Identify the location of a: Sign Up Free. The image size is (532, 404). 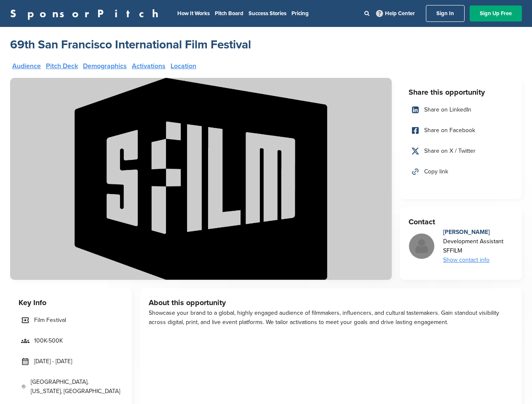
(495, 13).